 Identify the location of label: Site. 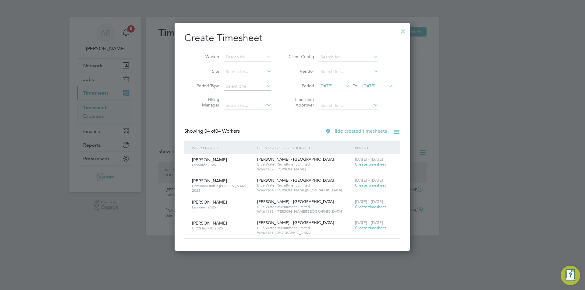
(205, 71).